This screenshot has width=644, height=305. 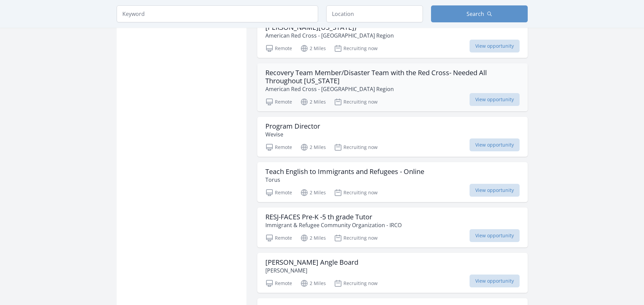 What do you see at coordinates (480, 14) in the screenshot?
I see `button: Search` at bounding box center [480, 14].